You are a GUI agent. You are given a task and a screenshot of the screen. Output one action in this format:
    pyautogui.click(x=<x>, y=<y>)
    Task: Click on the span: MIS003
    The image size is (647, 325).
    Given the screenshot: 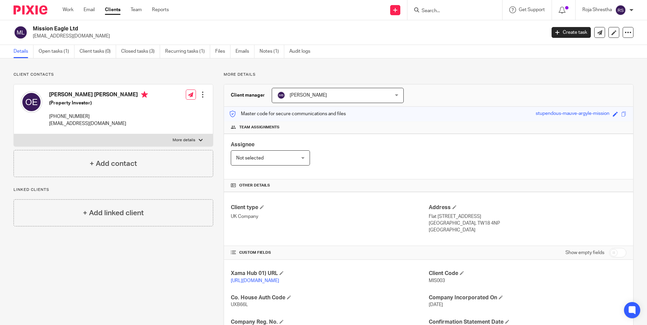 What is the action you would take?
    pyautogui.click(x=437, y=281)
    